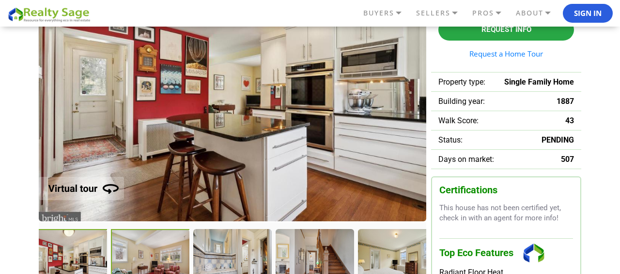 Image resolution: width=620 pixels, height=274 pixels. What do you see at coordinates (461, 101) in the screenshot?
I see `span: Building year:` at bounding box center [461, 101].